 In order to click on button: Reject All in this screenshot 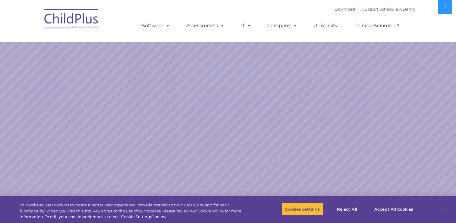, I will do `click(347, 209)`.